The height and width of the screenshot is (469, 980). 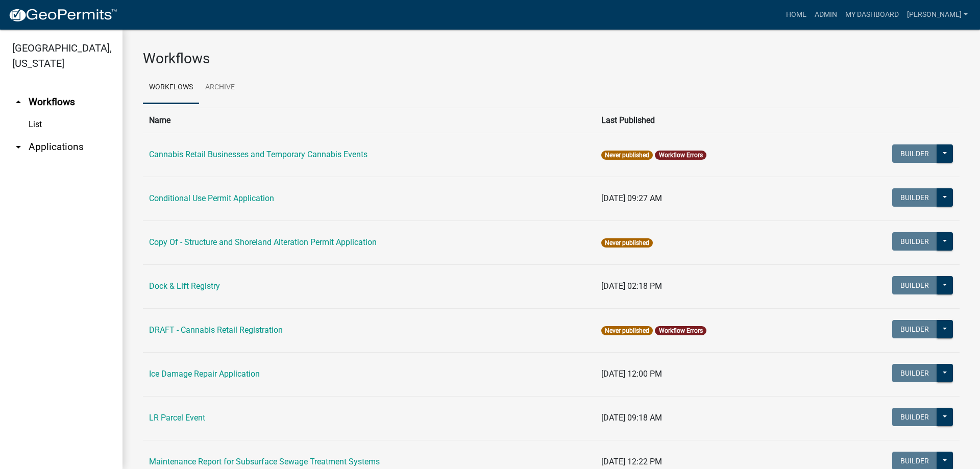 What do you see at coordinates (220, 88) in the screenshot?
I see `a: Archive` at bounding box center [220, 88].